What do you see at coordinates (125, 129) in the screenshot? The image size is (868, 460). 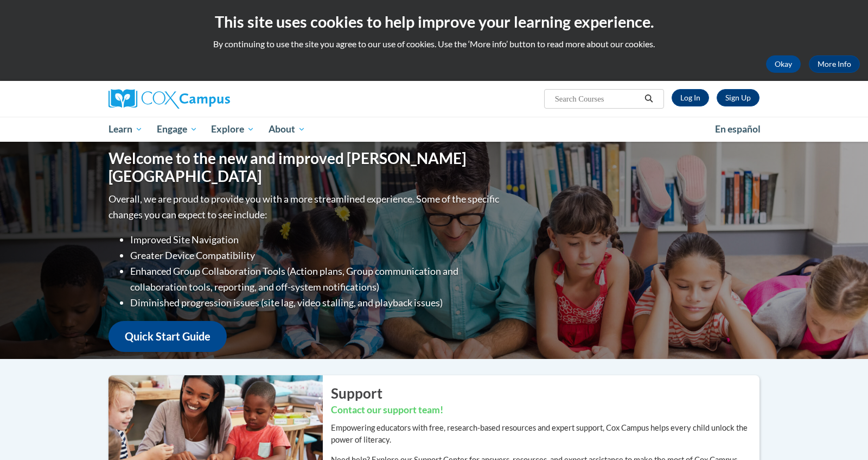 I see `a: Learn` at bounding box center [125, 129].